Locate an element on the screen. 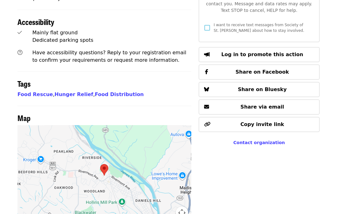  span: Share via email is located at coordinates (263, 107).